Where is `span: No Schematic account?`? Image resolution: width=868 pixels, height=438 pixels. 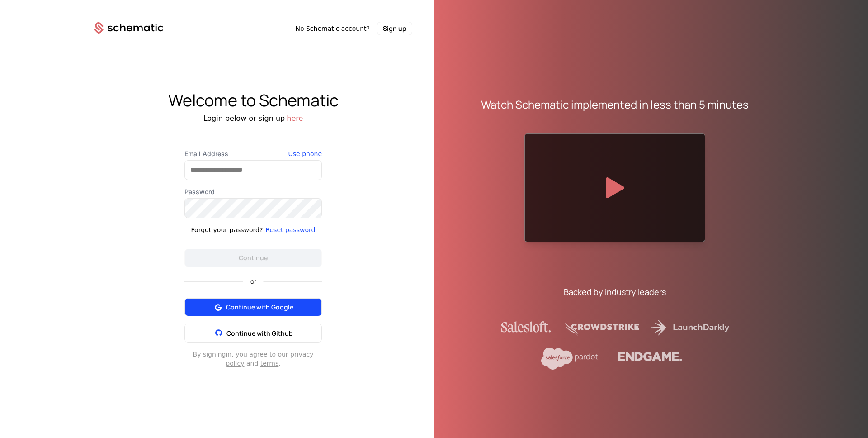 span: No Schematic account? is located at coordinates (333, 29).